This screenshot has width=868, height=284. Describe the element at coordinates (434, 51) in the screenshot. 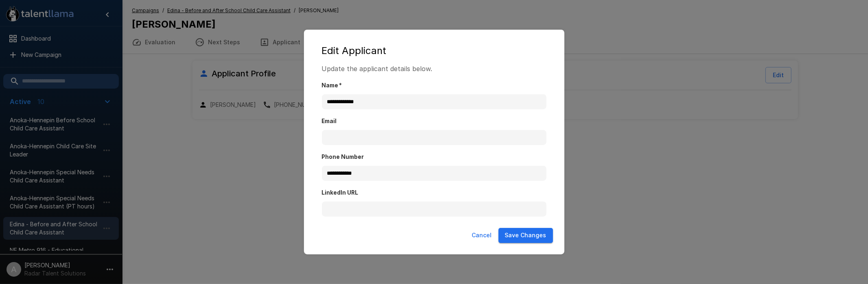

I see `h2: Edit Applicant` at that location.